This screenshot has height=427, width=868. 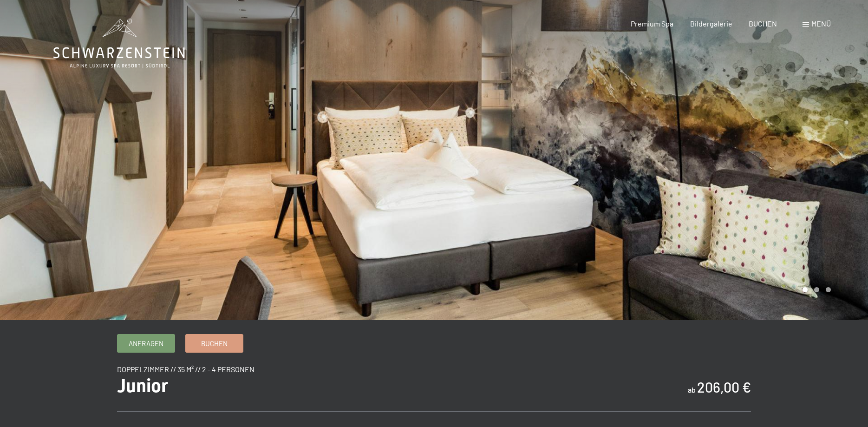 What do you see at coordinates (711, 24) in the screenshot?
I see `span: Bildergalerie` at bounding box center [711, 24].